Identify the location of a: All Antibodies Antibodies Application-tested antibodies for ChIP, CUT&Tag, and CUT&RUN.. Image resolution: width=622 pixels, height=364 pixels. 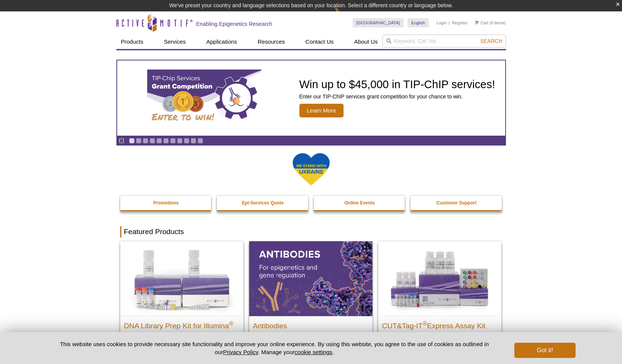
(311, 298).